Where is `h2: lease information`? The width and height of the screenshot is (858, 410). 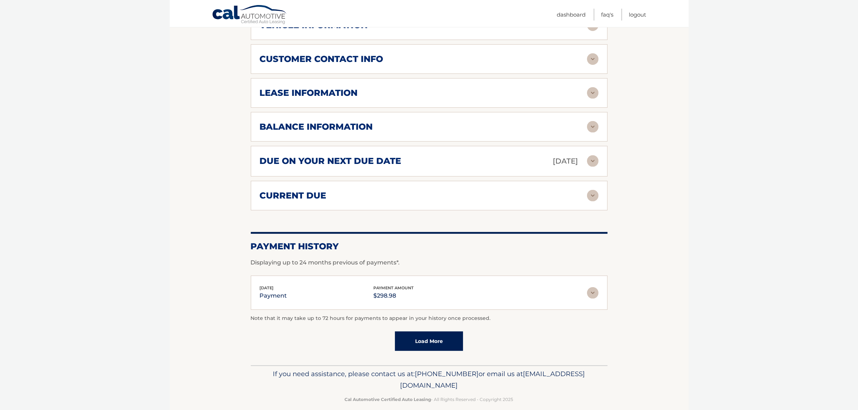 h2: lease information is located at coordinates (309, 93).